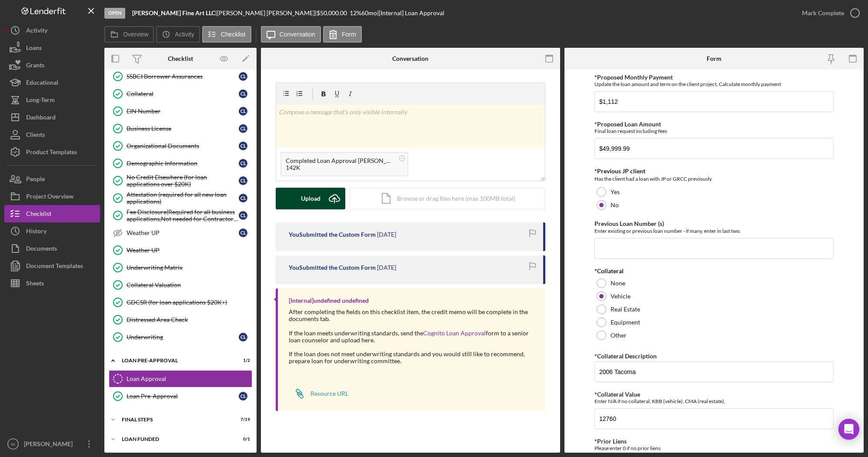 The image size is (868, 457). I want to click on label: No, so click(615, 205).